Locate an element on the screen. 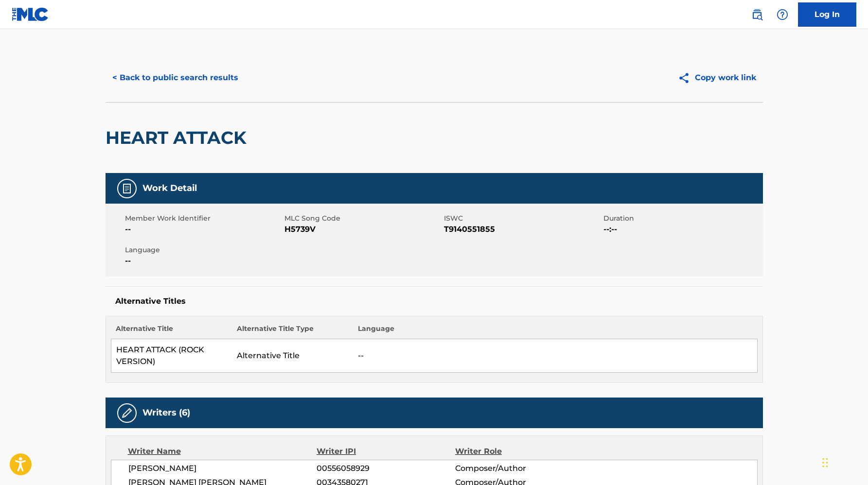  span: Language is located at coordinates (203, 250).